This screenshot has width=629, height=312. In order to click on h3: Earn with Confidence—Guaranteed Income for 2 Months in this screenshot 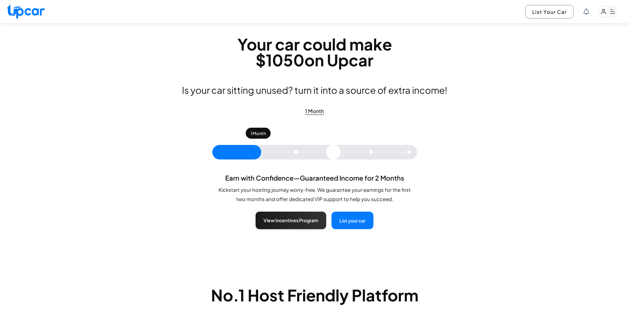, I will do `click(315, 178)`.